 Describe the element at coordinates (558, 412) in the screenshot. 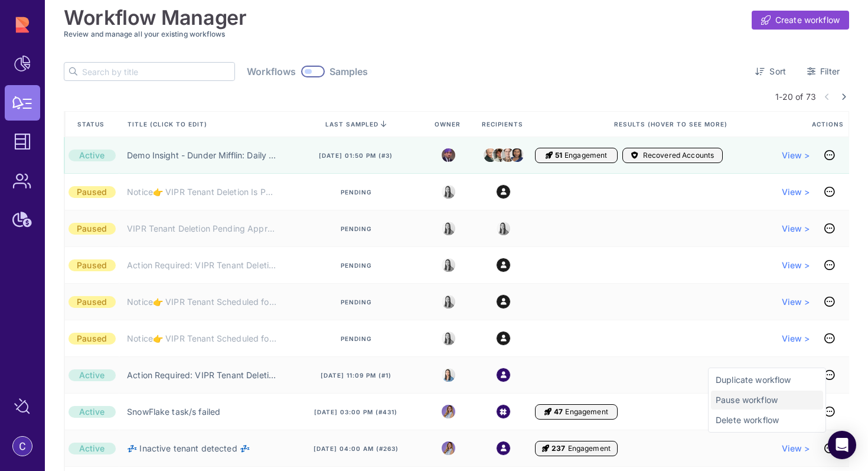

I see `span: 47` at that location.